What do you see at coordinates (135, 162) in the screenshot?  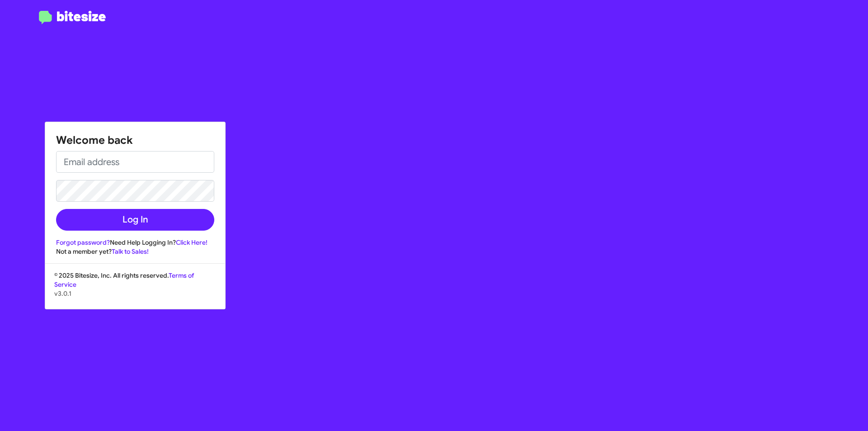 I see `input: Email address` at bounding box center [135, 162].